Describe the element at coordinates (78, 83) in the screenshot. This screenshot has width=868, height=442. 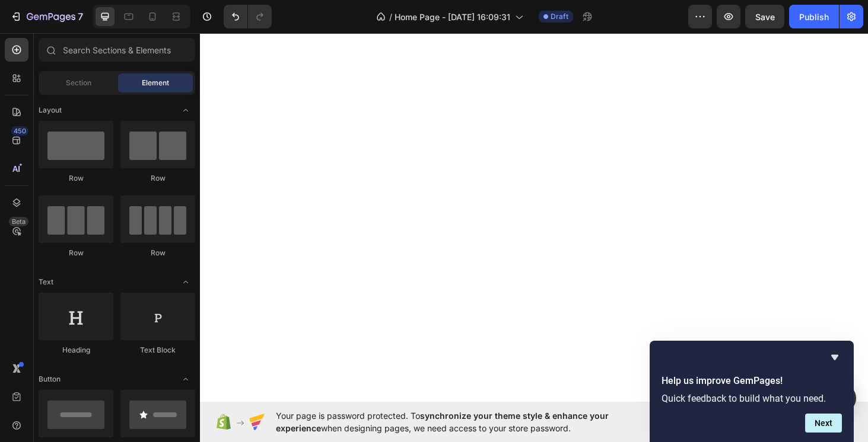
I see `span: Section` at that location.